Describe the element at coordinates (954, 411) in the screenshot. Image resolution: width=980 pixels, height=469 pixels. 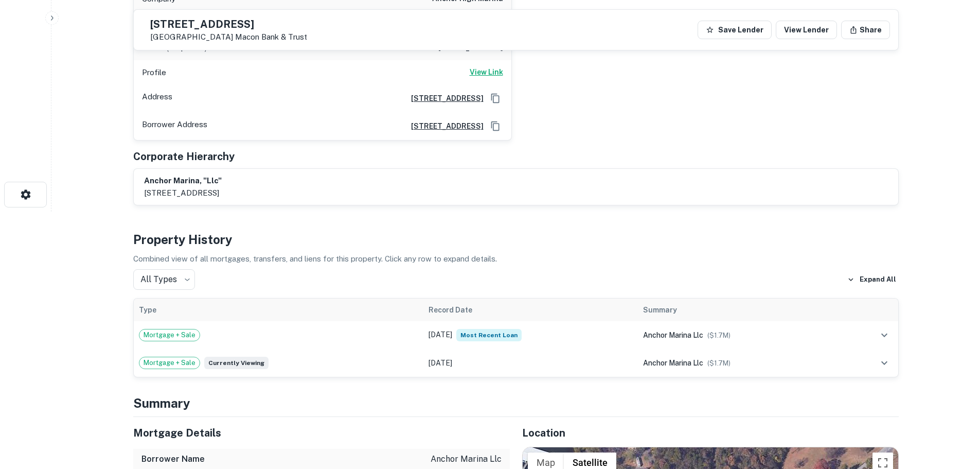
I see `div: Chat Widget` at that location.